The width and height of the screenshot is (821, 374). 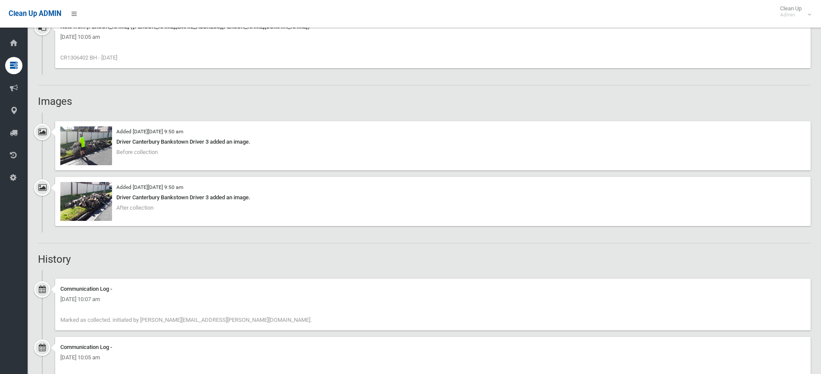 I want to click on img: 2025-08-1209.50.041350654666431922923.jpg, so click(x=86, y=146).